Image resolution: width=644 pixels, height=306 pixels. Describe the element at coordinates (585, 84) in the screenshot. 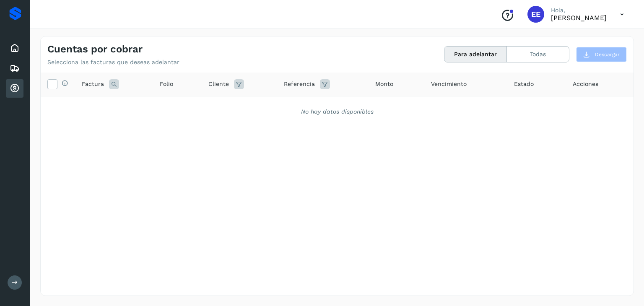

I see `span: Acciones` at that location.